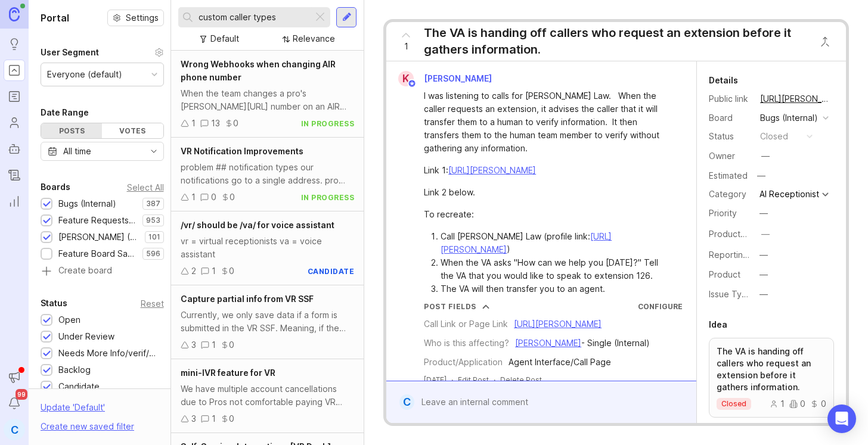 The width and height of the screenshot is (868, 445). I want to click on div: Reset, so click(152, 303).